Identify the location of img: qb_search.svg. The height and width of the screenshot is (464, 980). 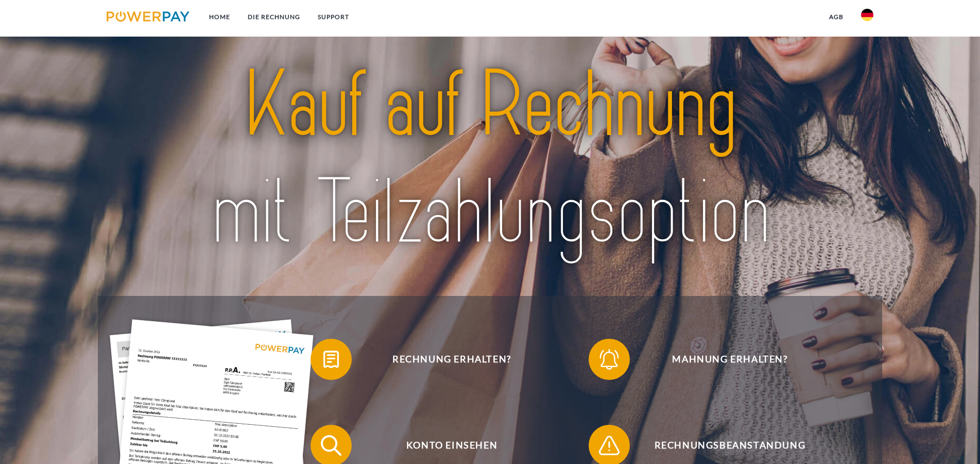
(331, 446).